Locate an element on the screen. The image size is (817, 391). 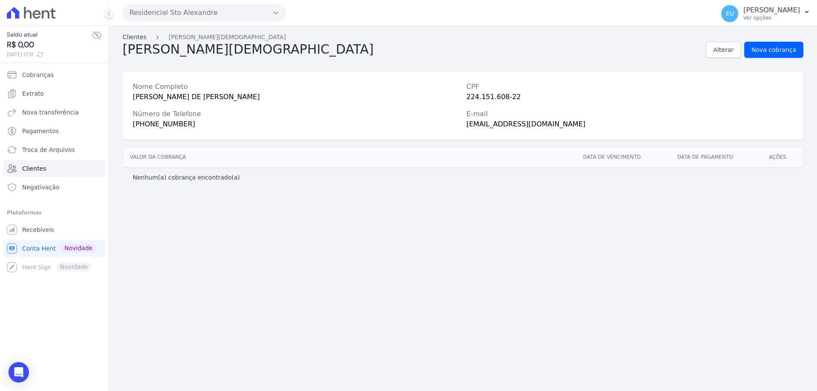
p: Nenhum(a) cobrança encontrado(a) is located at coordinates (186, 178).